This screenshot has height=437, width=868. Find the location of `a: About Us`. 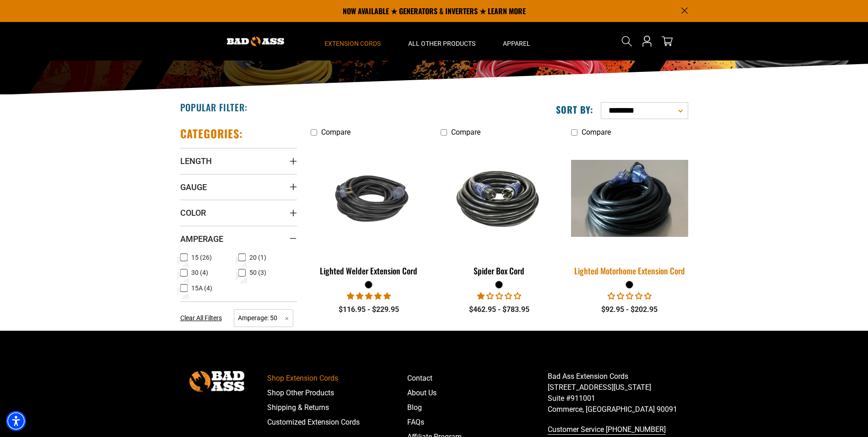

a: About Us is located at coordinates (477, 393).